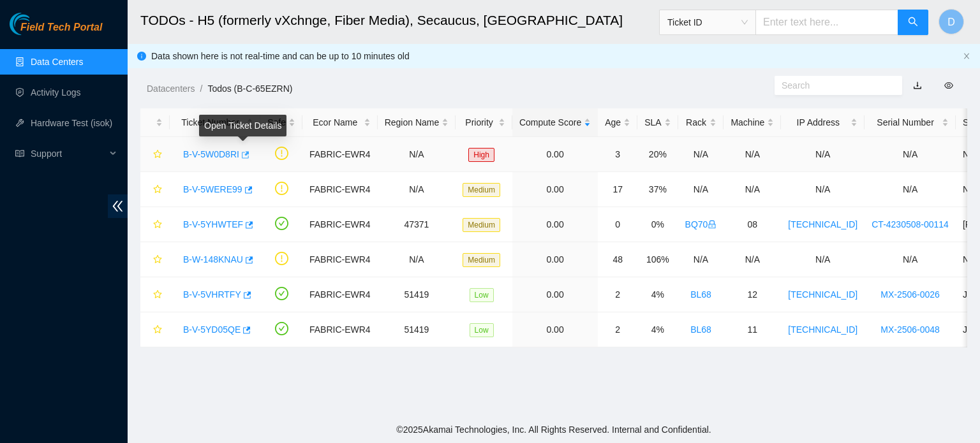 The image size is (980, 443). Describe the element at coordinates (657, 154) in the screenshot. I see `td: 20%` at that location.